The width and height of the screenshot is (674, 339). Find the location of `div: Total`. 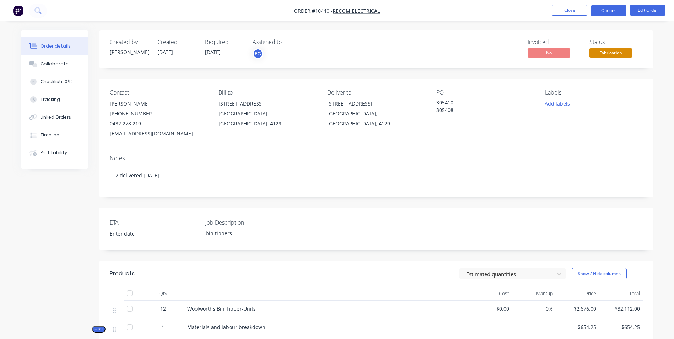

div: Total is located at coordinates (621, 294).